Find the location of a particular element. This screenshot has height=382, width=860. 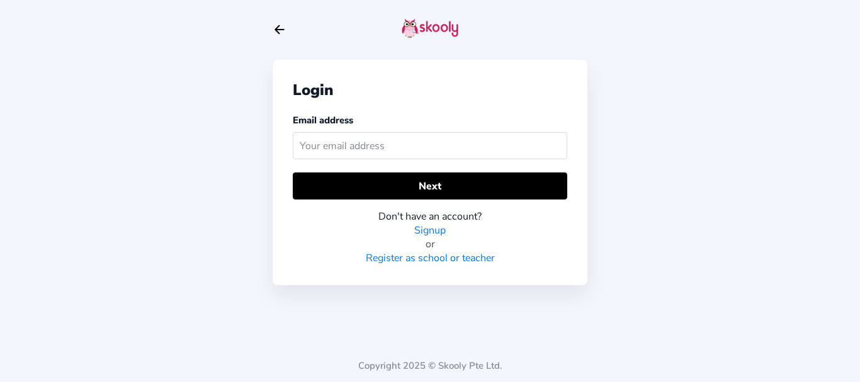

div: Login is located at coordinates (430, 90).